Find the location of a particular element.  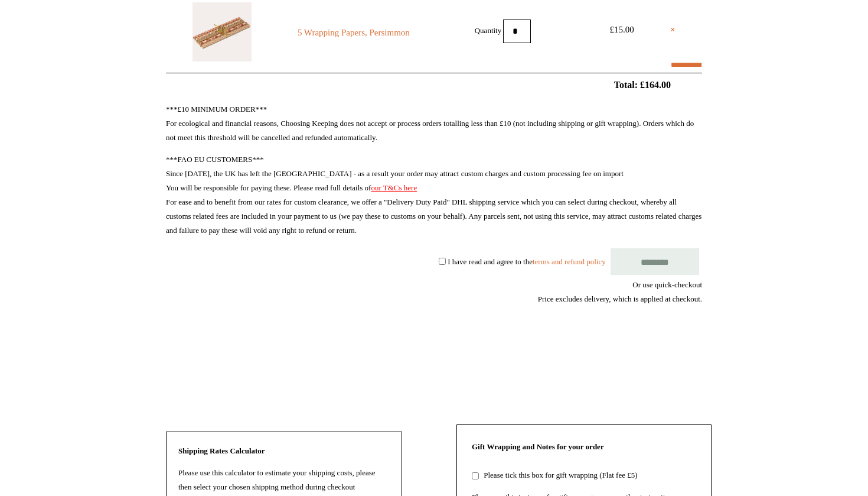

strong: Shipping Rates Calculator is located at coordinates (222, 451).